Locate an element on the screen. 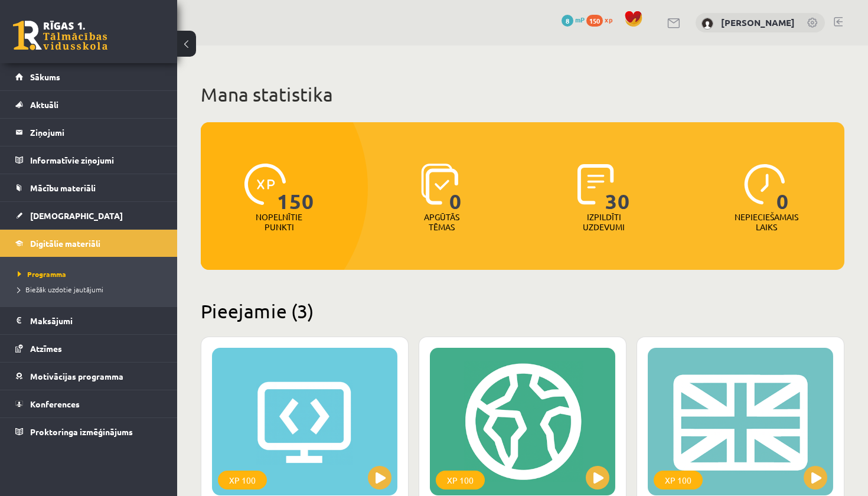 This screenshot has height=496, width=868. img: icon-learned-topics-4a711ccc23c960034f471b6e78daf4a3bad4a20eaf4de84257b87e66633f6470.svg is located at coordinates (439, 184).